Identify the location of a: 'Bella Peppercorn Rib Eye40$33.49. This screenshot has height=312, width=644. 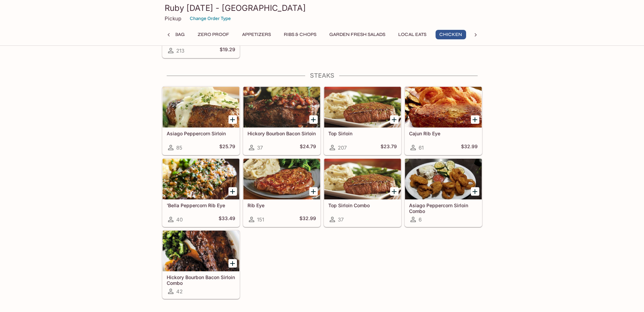
(201, 193).